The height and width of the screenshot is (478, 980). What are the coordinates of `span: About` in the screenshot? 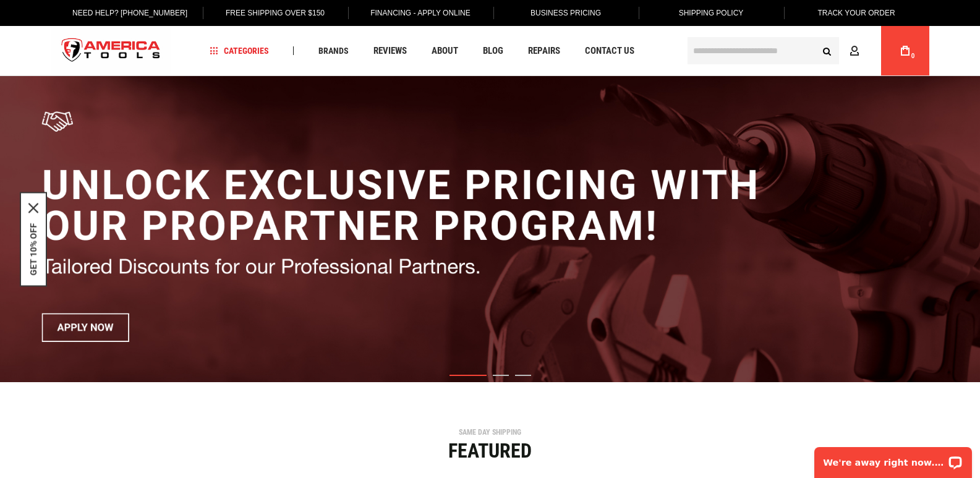 It's located at (444, 51).